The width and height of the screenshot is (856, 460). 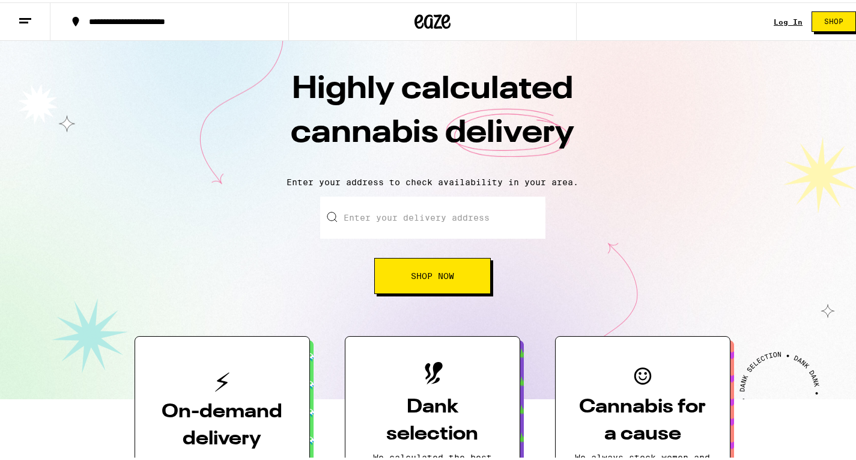 I want to click on h3: Cannabis for a cause, so click(x=643, y=418).